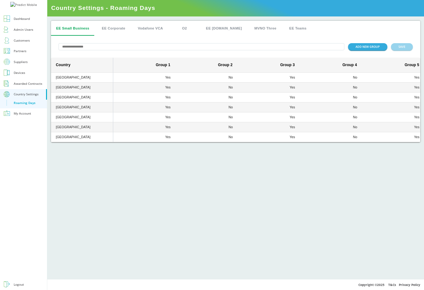 The height and width of the screenshot is (290, 424). What do you see at coordinates (19, 73) in the screenshot?
I see `div: Devices` at bounding box center [19, 73].